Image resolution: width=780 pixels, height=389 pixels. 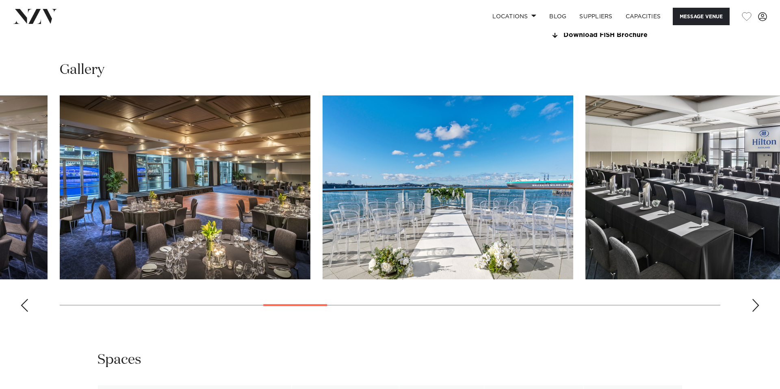 I want to click on a: Download FISH Brochure, so click(x=617, y=35).